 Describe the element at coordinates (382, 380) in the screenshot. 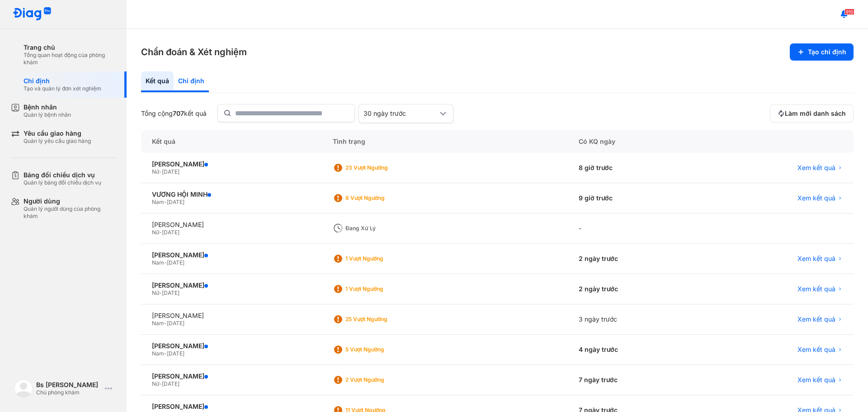

I see `div: 2 Vượt ngưỡng` at that location.